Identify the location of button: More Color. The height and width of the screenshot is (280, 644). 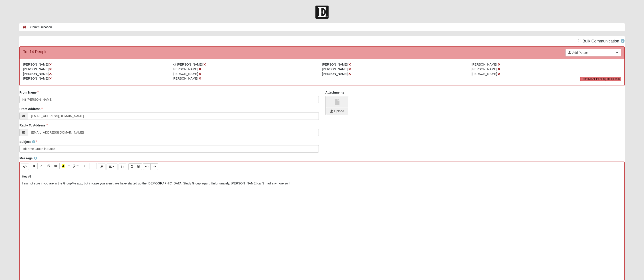
(69, 166).